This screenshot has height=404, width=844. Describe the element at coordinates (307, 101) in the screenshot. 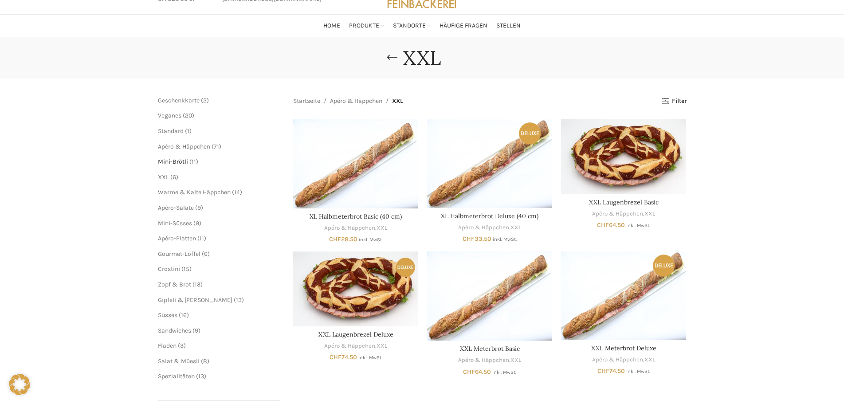

I see `a: Startseite` at that location.